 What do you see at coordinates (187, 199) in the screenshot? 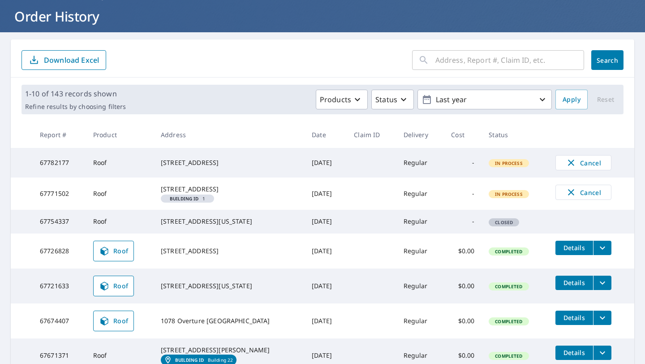
I see `span: 1` at bounding box center [187, 199].